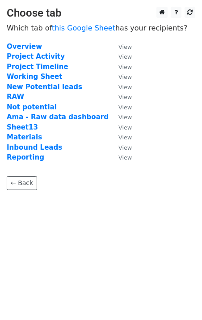 The width and height of the screenshot is (202, 320). I want to click on strong: Working Sheet, so click(34, 77).